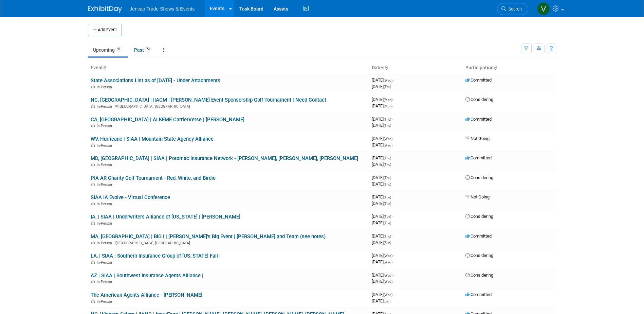  Describe the element at coordinates (388, 106) in the screenshot. I see `span: (Mon)` at that location.